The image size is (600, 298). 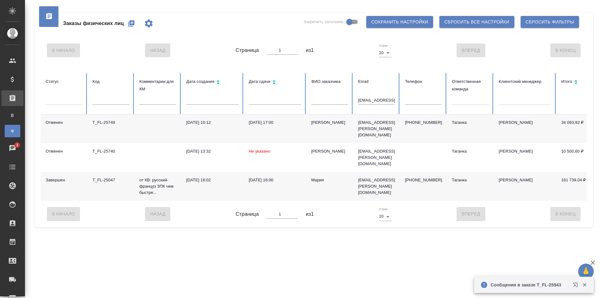 I want to click on div: Email, so click(x=376, y=82).